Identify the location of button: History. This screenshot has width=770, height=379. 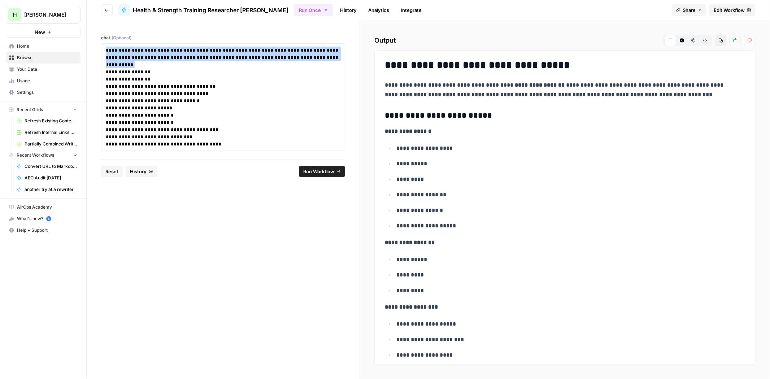
(141, 171).